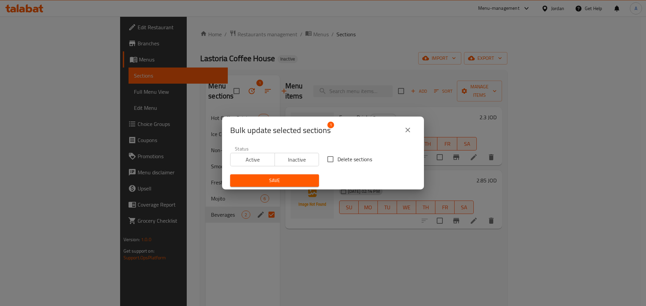 The height and width of the screenshot is (306, 646). I want to click on span: Selected section count, so click(280, 131).